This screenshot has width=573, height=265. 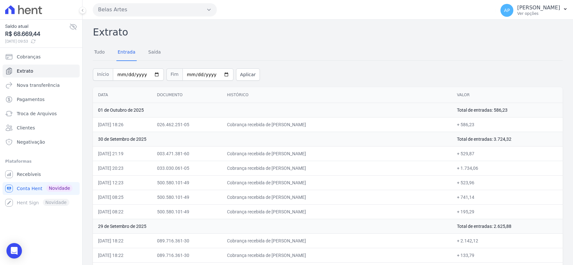 I want to click on span: AP, so click(x=507, y=10).